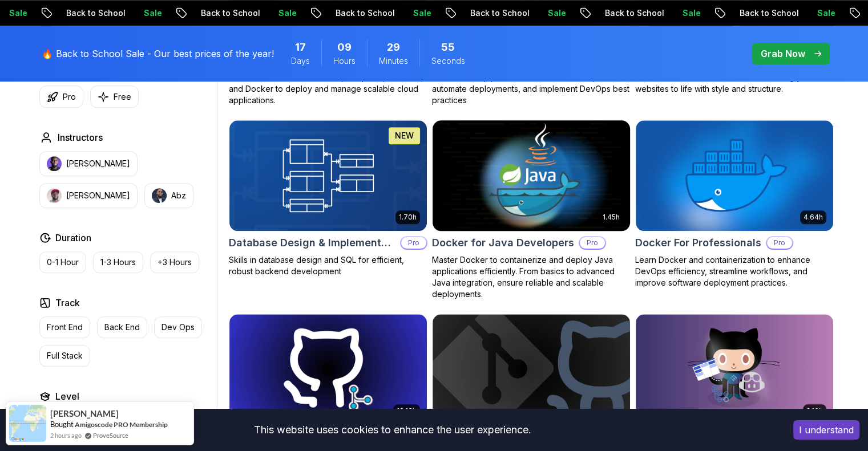 The width and height of the screenshot is (868, 451). What do you see at coordinates (531, 277) in the screenshot?
I see `p: Master Docker to containerize and deploy Java applications efficiently. From basics to advanced J...` at bounding box center [531, 277].